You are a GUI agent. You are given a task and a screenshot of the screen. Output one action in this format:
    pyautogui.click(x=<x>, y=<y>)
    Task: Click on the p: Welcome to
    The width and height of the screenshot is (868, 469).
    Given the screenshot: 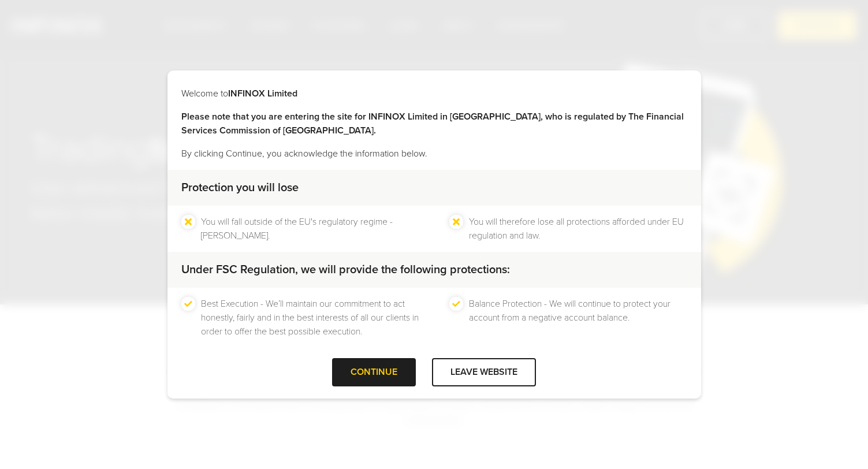 What is the action you would take?
    pyautogui.click(x=434, y=94)
    